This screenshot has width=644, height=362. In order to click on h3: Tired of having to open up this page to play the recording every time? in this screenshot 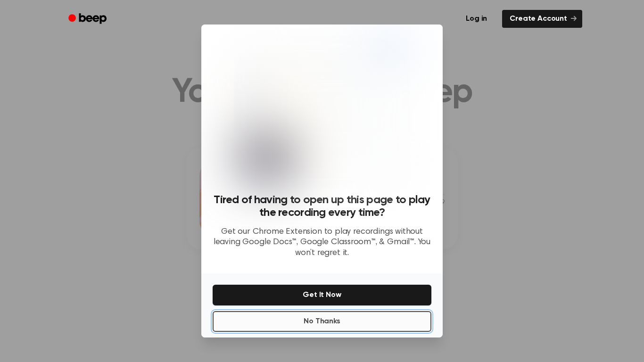, I will do `click(322, 206)`.